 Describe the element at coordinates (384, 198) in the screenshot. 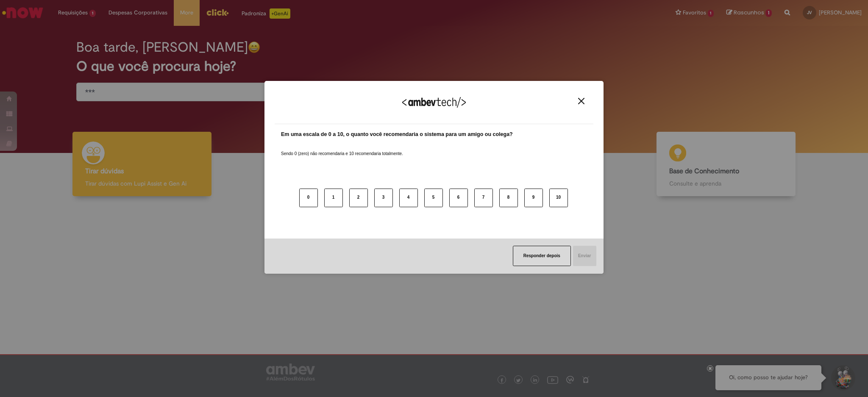

I see `button: 3` at that location.